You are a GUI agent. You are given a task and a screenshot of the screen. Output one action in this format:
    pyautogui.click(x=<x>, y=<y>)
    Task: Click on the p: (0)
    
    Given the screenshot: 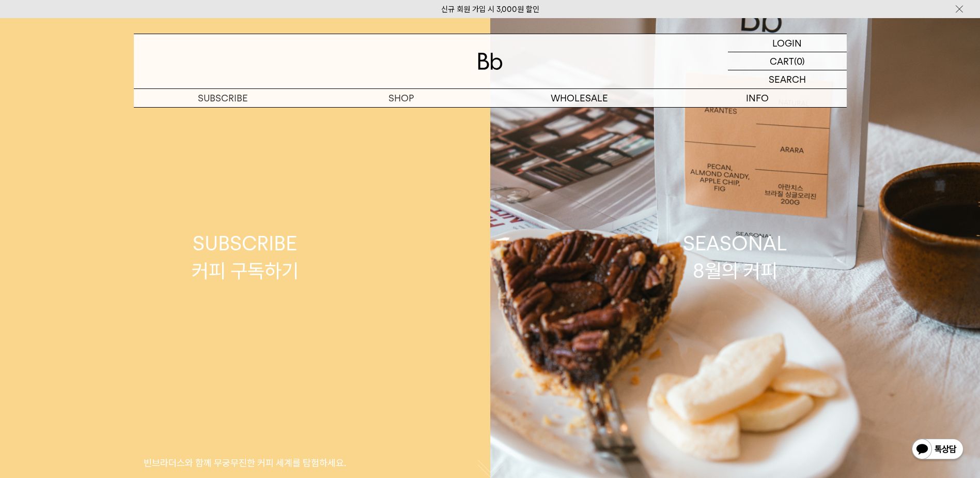 What is the action you would take?
    pyautogui.click(x=799, y=61)
    